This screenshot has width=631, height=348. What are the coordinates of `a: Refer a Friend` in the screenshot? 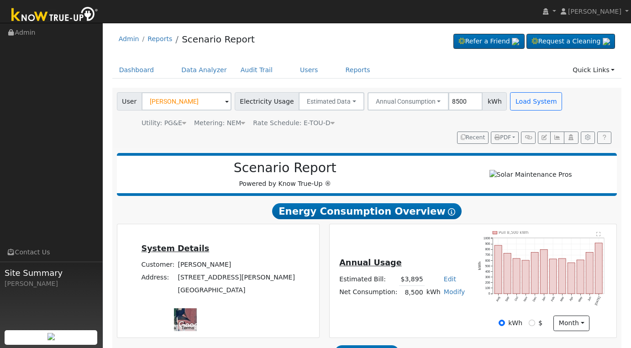 It's located at (489, 42).